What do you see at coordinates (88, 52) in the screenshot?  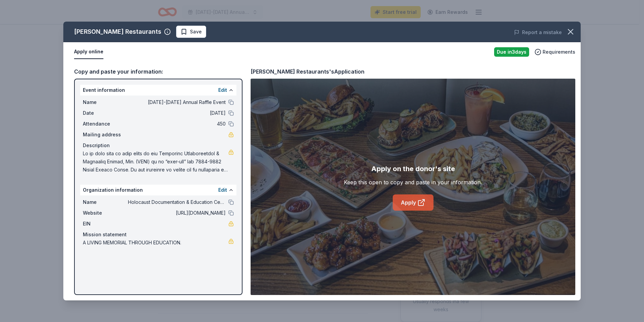 I see `button: Apply online` at bounding box center [88, 52].